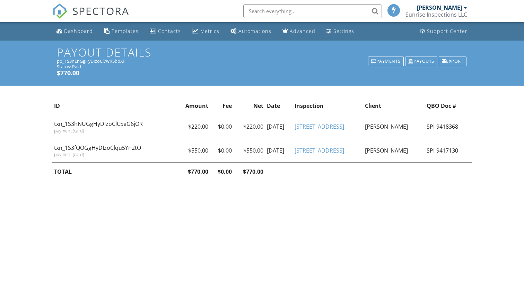  What do you see at coordinates (78, 31) in the screenshot?
I see `div: Dashboard` at bounding box center [78, 31].